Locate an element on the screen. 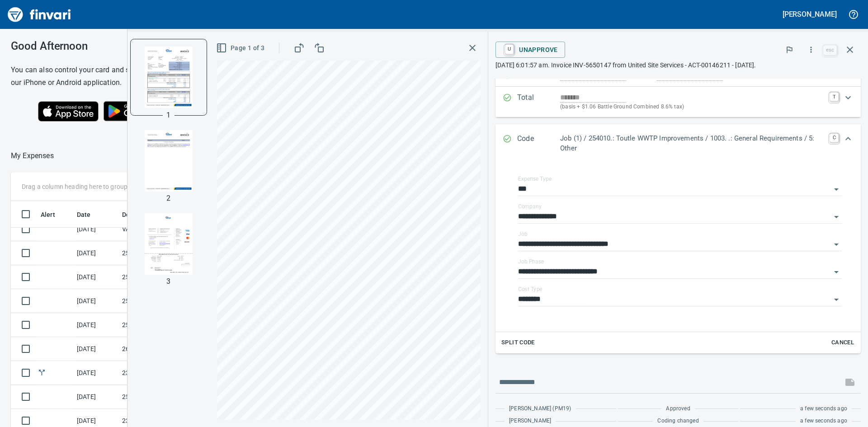 This screenshot has height=427, width=868. img: Get it on Google Play is located at coordinates (137, 111).